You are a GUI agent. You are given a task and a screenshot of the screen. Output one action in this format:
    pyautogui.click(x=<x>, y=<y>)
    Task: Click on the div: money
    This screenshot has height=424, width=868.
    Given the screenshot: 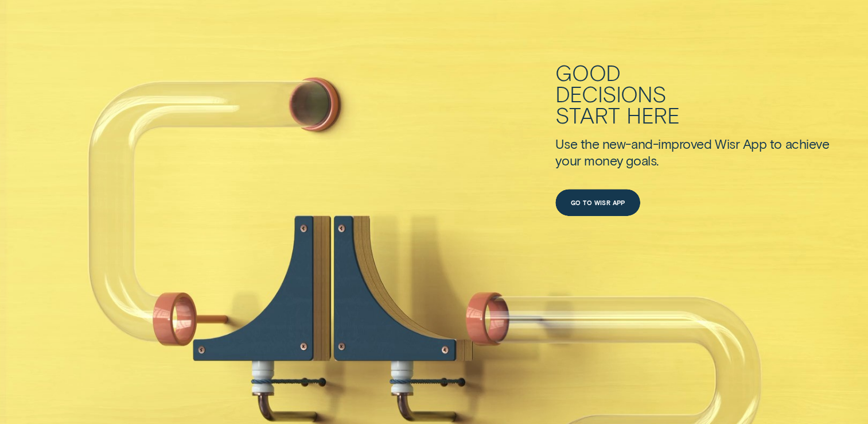 What is the action you would take?
    pyautogui.click(x=604, y=160)
    